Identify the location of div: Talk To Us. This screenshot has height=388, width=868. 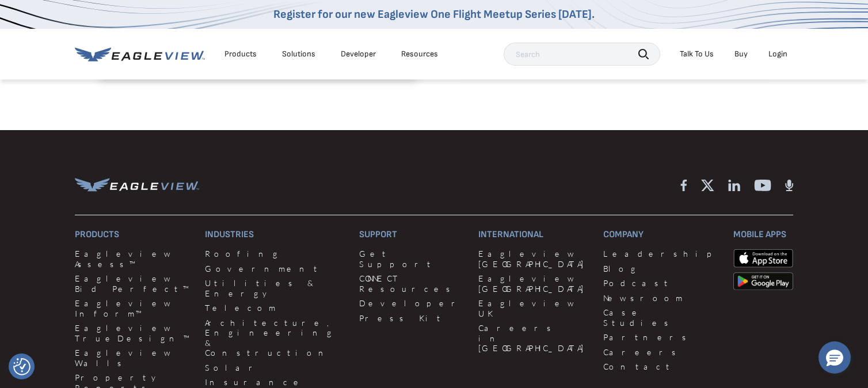
(697, 54).